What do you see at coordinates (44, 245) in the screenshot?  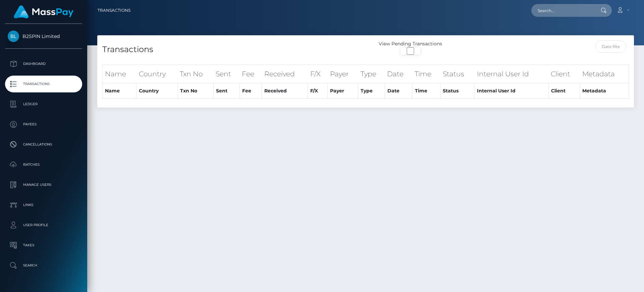 I see `a: Taxes` at bounding box center [44, 245].